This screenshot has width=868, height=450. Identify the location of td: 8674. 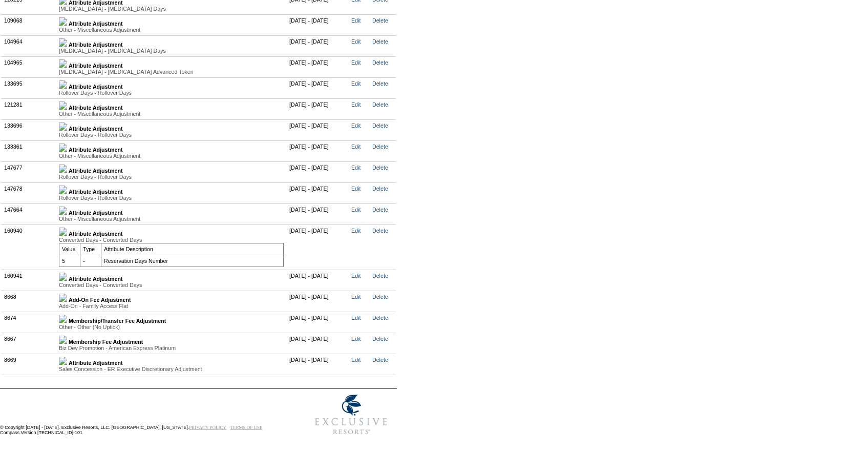
(29, 322).